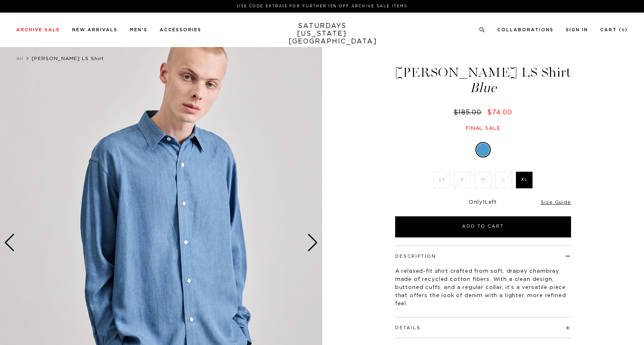 The height and width of the screenshot is (345, 644). I want to click on a: Cart (0), so click(614, 30).